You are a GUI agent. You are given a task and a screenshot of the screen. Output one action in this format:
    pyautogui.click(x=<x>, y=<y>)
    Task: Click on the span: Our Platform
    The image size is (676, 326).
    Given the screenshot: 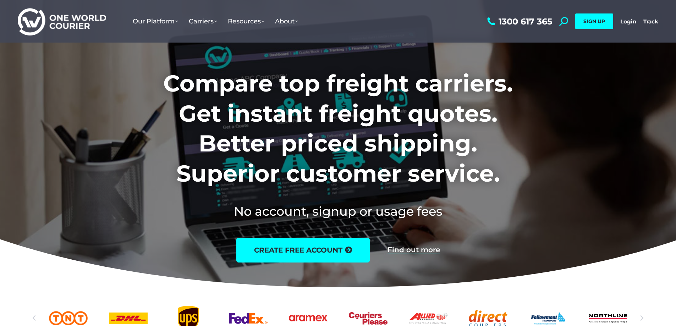 What is the action you would take?
    pyautogui.click(x=155, y=21)
    